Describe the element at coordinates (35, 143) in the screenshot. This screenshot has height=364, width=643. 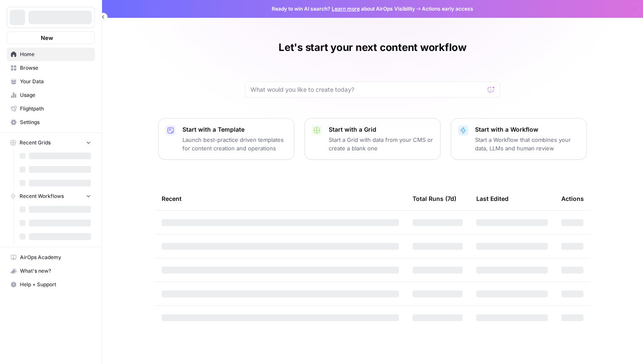
I see `span: Recent Grids` at that location.